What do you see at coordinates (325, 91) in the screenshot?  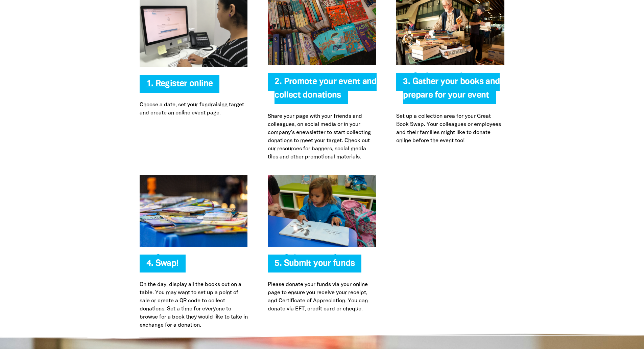 I see `span: 2. Promote your event and collect donations` at bounding box center [325, 91].